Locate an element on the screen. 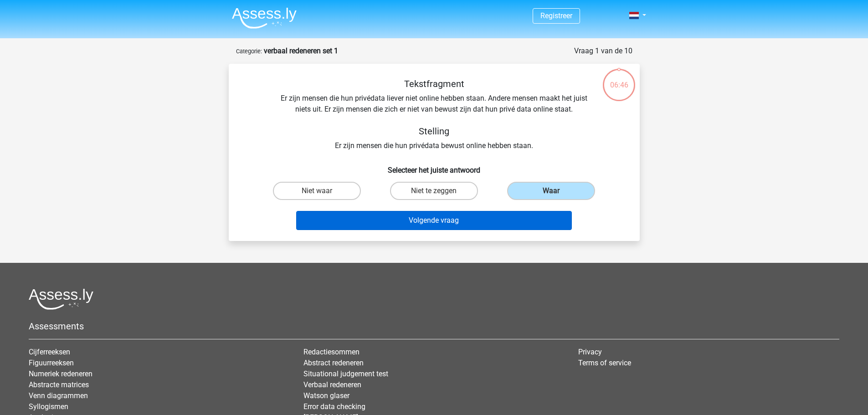  a: Syllogismen is located at coordinates (48, 407).